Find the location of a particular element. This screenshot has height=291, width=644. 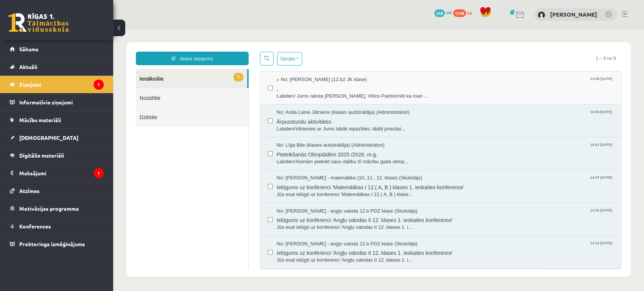

span: Jūs esat ielūgti uz konferenci 'Matemātikas I 12.( A, B ) klase... is located at coordinates (332, 166).